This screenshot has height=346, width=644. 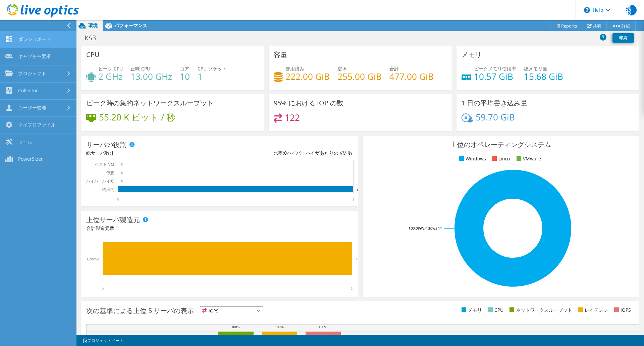 I want to click on h3: 上位サーバ製造元, so click(x=113, y=220).